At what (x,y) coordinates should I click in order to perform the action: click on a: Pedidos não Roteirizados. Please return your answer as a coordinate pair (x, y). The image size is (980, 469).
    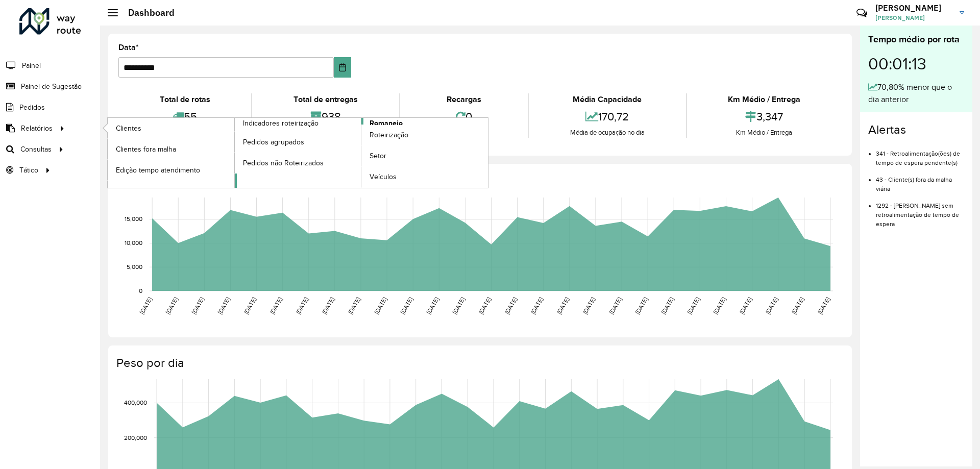
    Looking at the image, I should click on (299, 162).